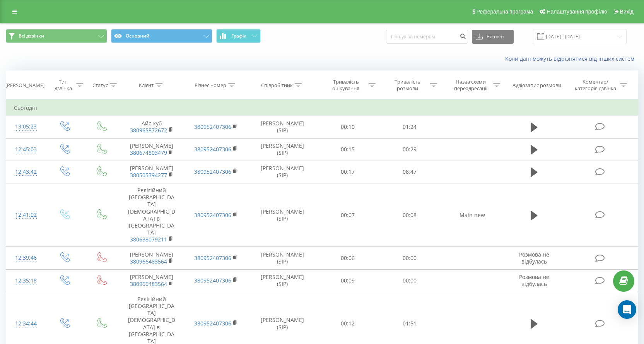 The width and height of the screenshot is (644, 344). Describe the element at coordinates (346, 85) in the screenshot. I see `div: Тривалість очікування` at that location.